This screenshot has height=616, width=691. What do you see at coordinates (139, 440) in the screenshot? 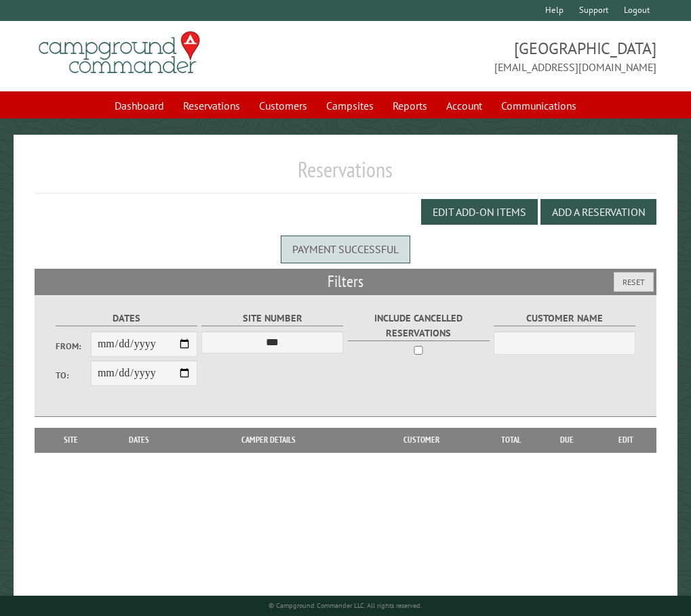
I see `th: Dates` at bounding box center [139, 440].